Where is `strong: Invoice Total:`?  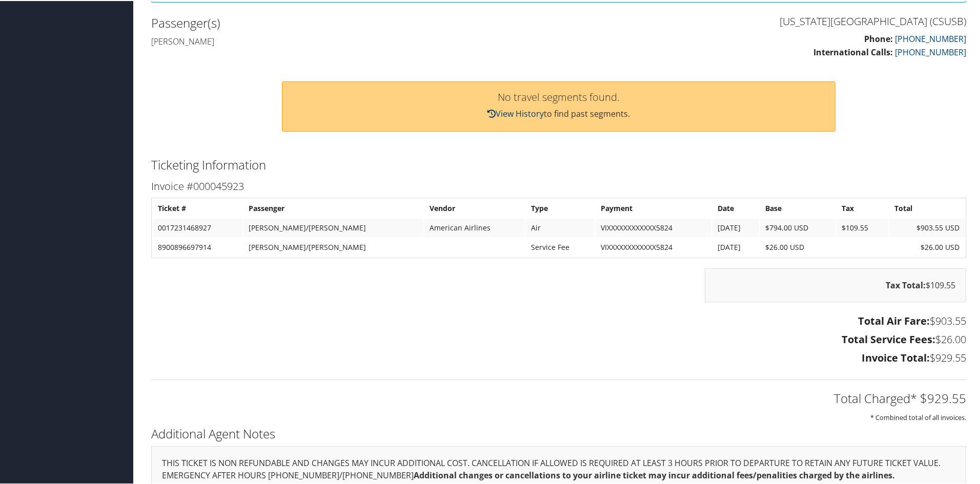 strong: Invoice Total: is located at coordinates (896, 356).